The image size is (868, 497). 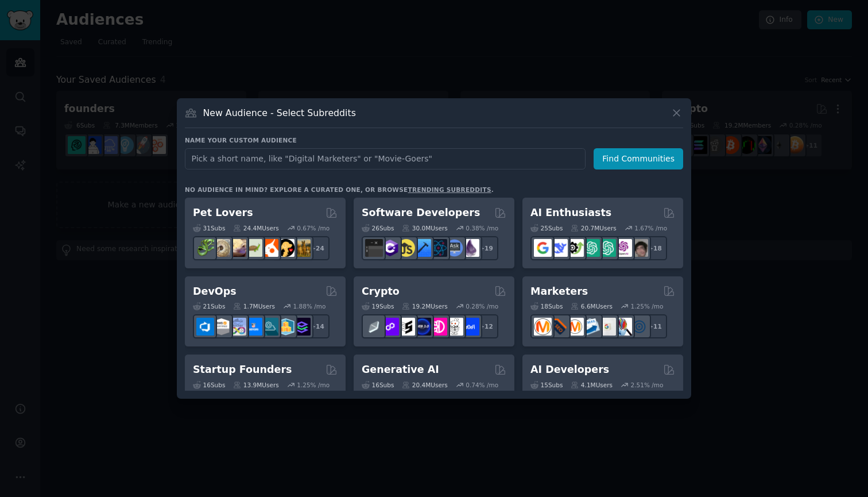 What do you see at coordinates (470, 248) in the screenshot?
I see `img: elixir` at bounding box center [470, 248].